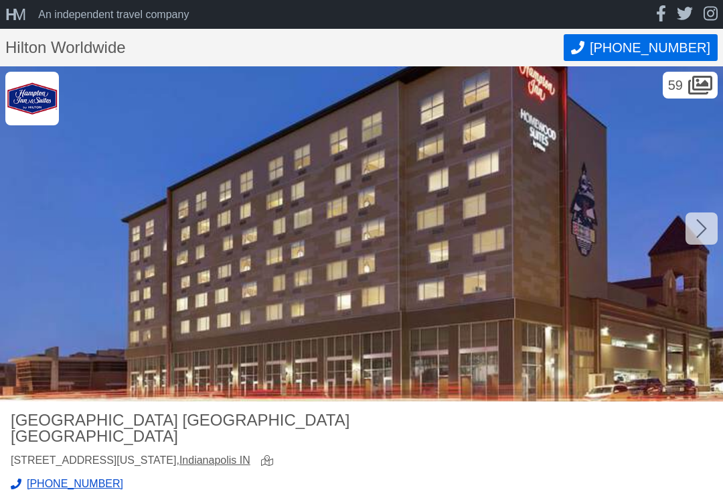 This screenshot has width=723, height=496. Describe the element at coordinates (17, 14) in the screenshot. I see `span: M` at that location.